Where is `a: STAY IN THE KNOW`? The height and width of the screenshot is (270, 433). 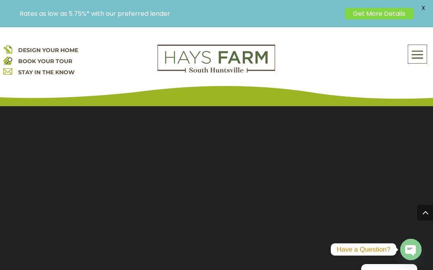
a: STAY IN THE KNOW is located at coordinates (46, 72).